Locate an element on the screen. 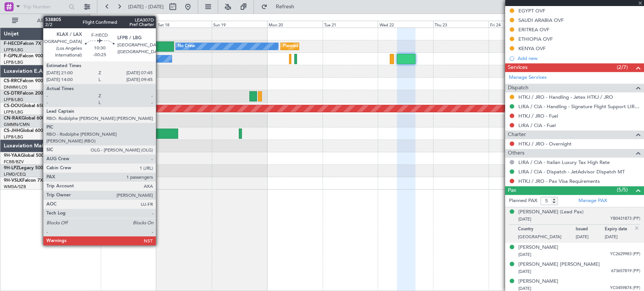 The height and width of the screenshot is (291, 644). a: DNMM/LOS is located at coordinates (16, 87).